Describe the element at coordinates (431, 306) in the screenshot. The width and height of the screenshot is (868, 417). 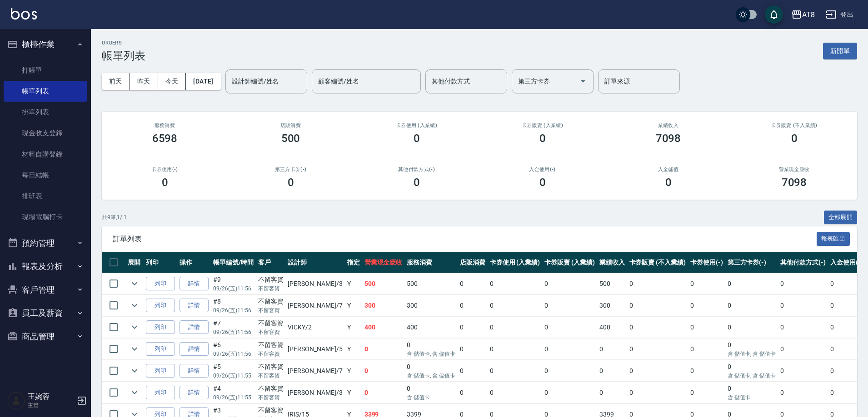
I see `td: 300` at that location.